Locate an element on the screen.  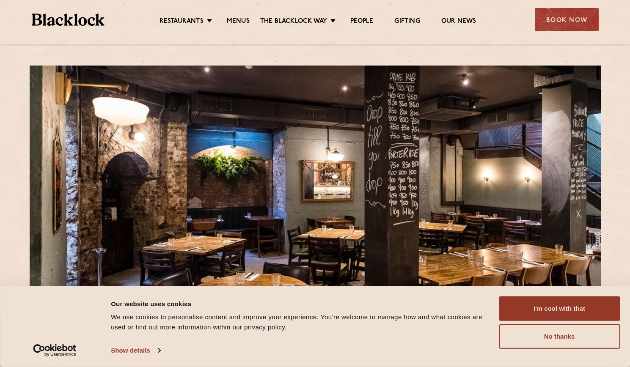
a: The Blacklock Way is located at coordinates (294, 22).